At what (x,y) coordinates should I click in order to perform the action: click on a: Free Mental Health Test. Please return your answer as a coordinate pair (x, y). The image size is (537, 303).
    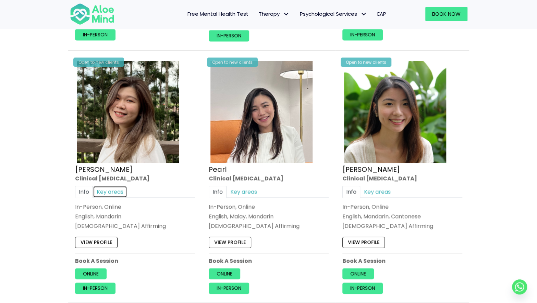
    Looking at the image, I should click on (218, 14).